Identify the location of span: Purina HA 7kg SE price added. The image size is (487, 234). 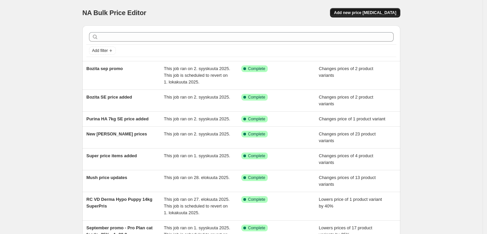
(118, 119).